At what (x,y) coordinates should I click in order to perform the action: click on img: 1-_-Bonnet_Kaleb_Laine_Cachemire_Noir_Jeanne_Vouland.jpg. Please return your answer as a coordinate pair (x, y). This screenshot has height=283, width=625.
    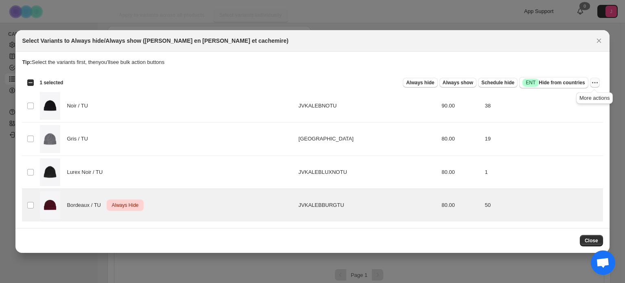
    Looking at the image, I should click on (50, 106).